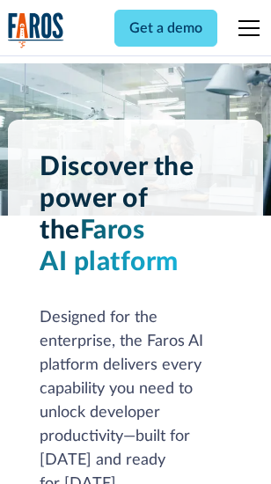  I want to click on div: menu, so click(245, 28).